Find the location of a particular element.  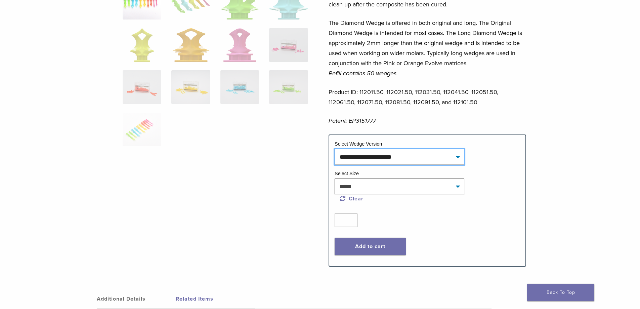

p: Product ID: 112011.50, 112021.50, 112031.50, 112041.50, 112051.50, 112061.50, 112071.50, 112081.5... is located at coordinates (428, 97).